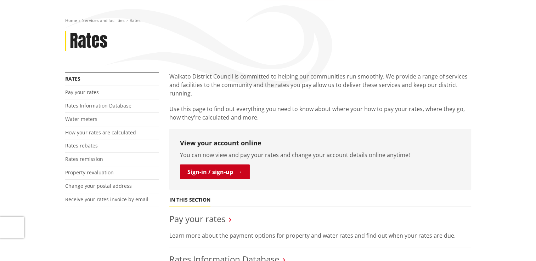 This screenshot has height=261, width=536. Describe the element at coordinates (268, 21) in the screenshot. I see `nav: breadcrumb` at that location.